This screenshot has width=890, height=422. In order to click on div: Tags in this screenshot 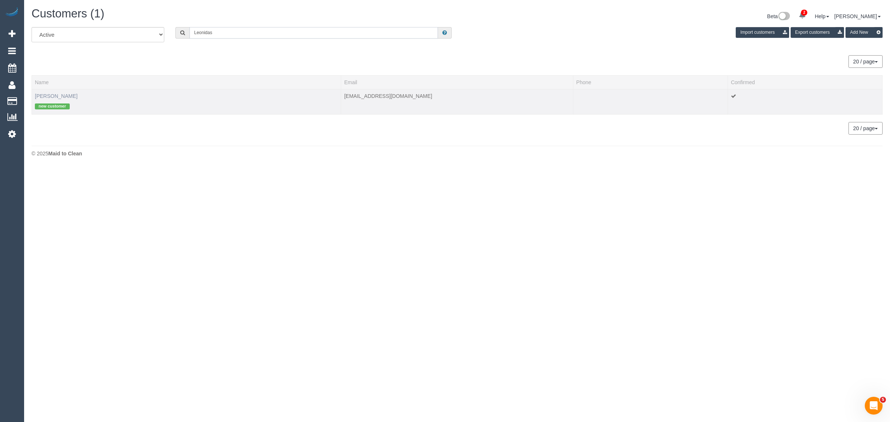, I will do `click(186, 105)`.